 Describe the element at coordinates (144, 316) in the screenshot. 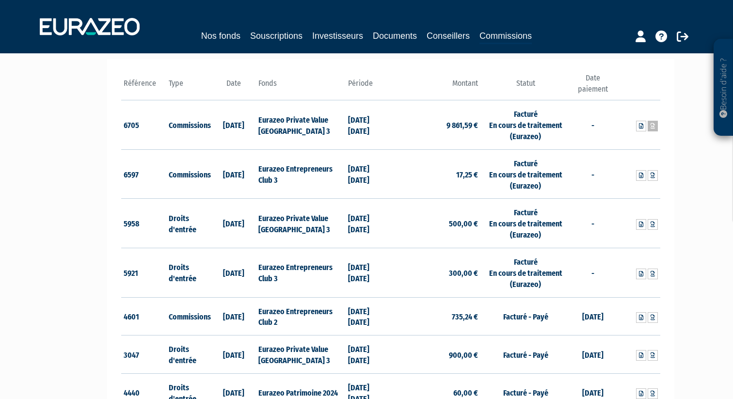

I see `td: 4601` at that location.